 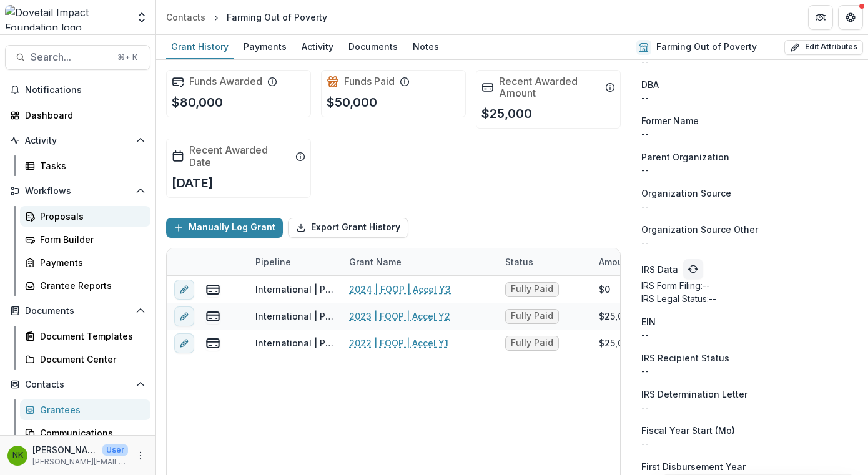 What do you see at coordinates (685, 358) in the screenshot?
I see `span: IRS Recipient Status` at bounding box center [685, 358].